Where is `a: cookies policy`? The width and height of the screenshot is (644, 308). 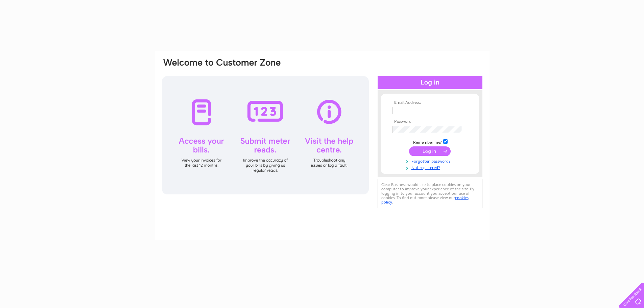
a: cookies policy is located at coordinates (425, 200).